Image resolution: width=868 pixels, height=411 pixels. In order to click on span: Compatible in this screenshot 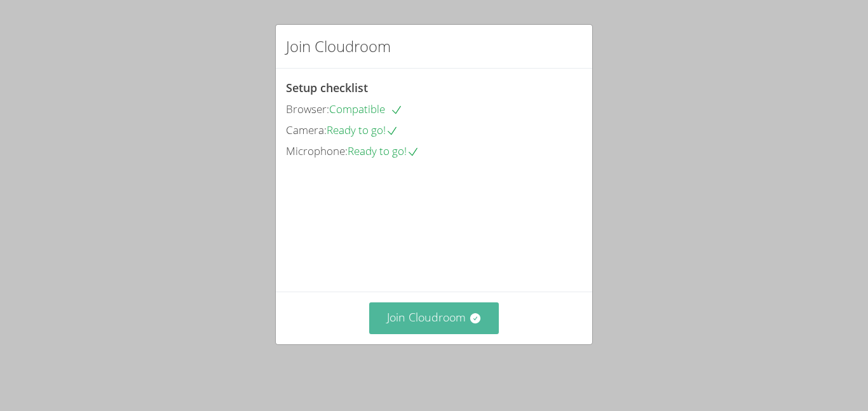, I will do `click(366, 109)`.